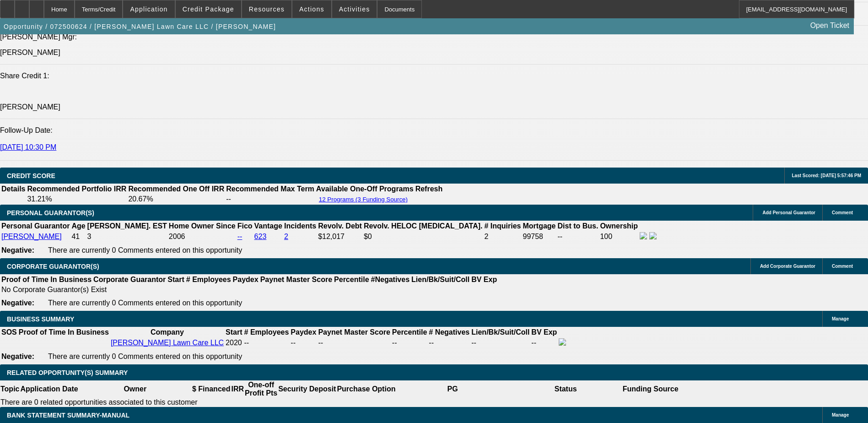 The width and height of the screenshot is (868, 423). I want to click on a: Open Ticket, so click(829, 26).